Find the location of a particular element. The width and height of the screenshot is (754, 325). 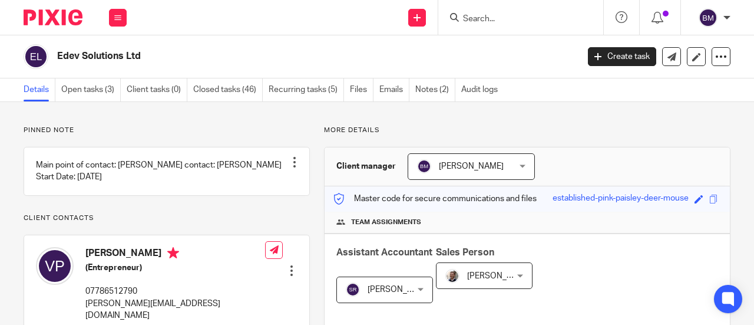

img: Matt%20Circle.png is located at coordinates (453, 276).